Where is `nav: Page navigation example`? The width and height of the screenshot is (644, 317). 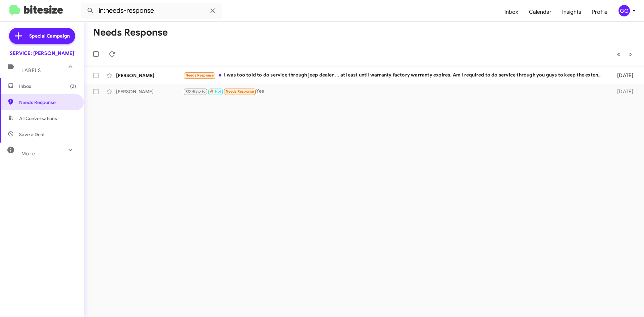
nav: Page navigation example is located at coordinates (625, 54).